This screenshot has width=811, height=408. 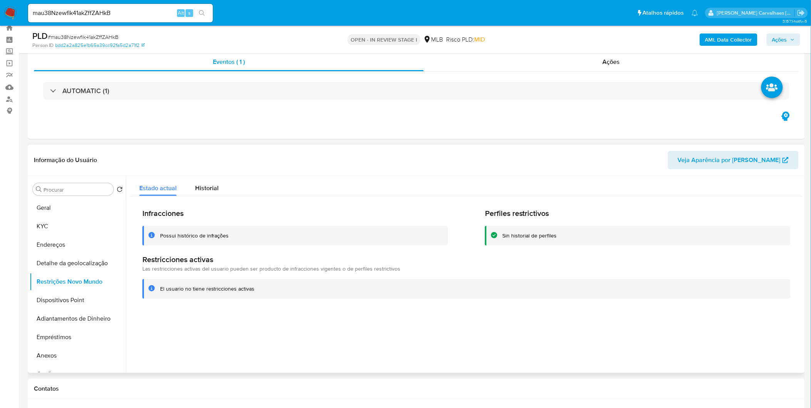 I want to click on button: Ações, so click(x=784, y=40).